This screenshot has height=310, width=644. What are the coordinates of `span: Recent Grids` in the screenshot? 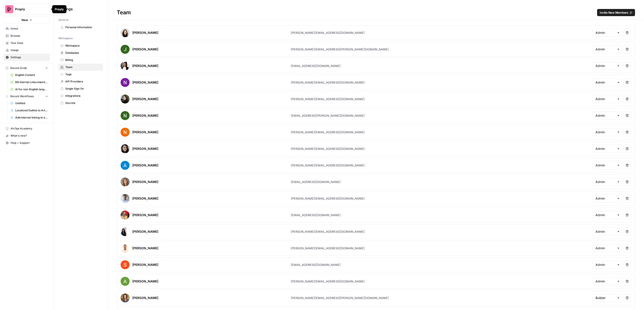 It's located at (18, 68).